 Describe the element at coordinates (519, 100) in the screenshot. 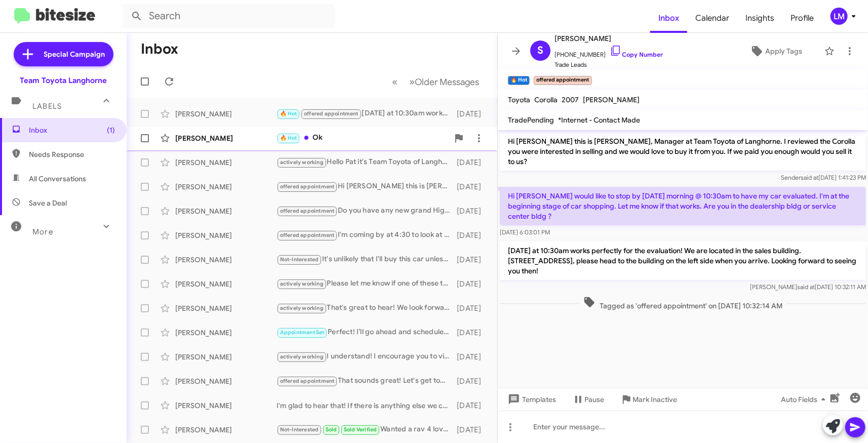

I see `span: Toyota` at that location.